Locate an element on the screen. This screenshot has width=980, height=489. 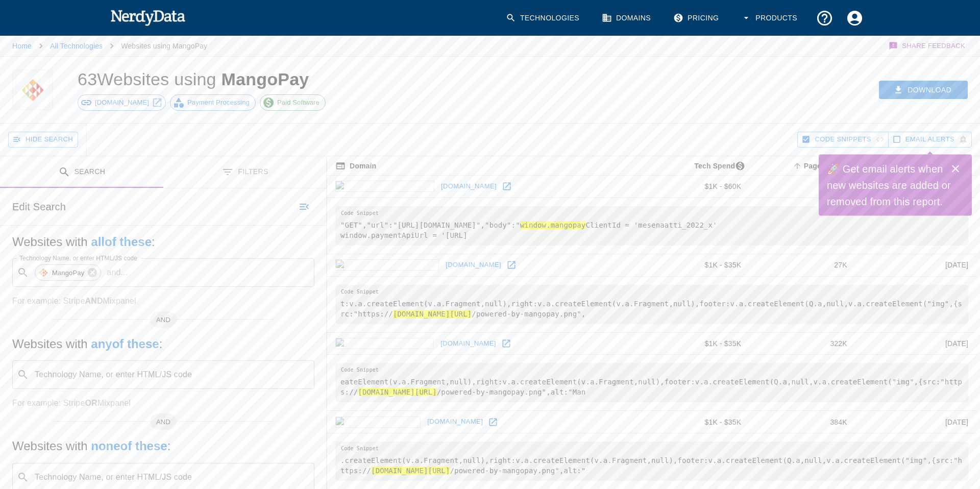
b: any of these is located at coordinates (124, 343).